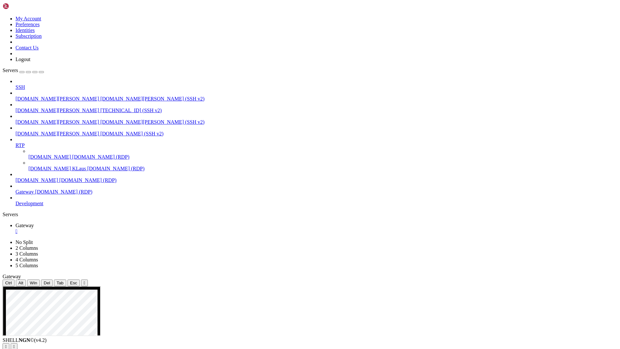  Describe the element at coordinates (28, 36) in the screenshot. I see `a: Subscription` at that location.